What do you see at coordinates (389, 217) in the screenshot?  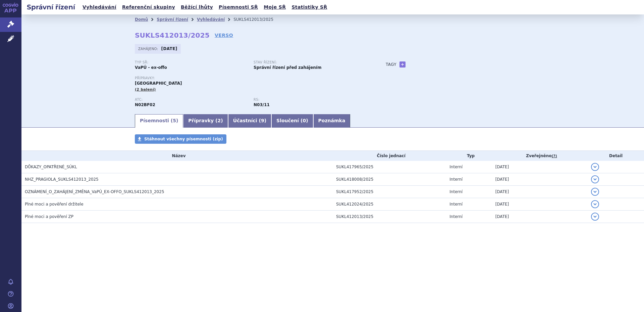 I see `td: SUKL412013/2025` at bounding box center [389, 217].